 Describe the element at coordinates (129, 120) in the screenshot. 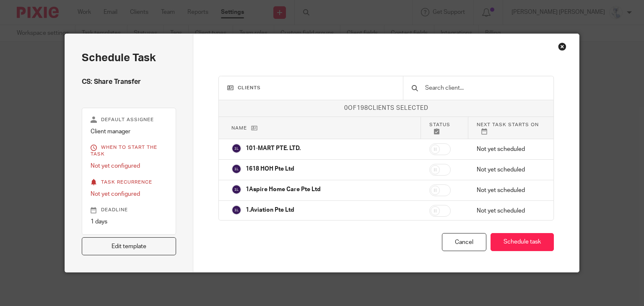

I see `p: Default assignee` at that location.